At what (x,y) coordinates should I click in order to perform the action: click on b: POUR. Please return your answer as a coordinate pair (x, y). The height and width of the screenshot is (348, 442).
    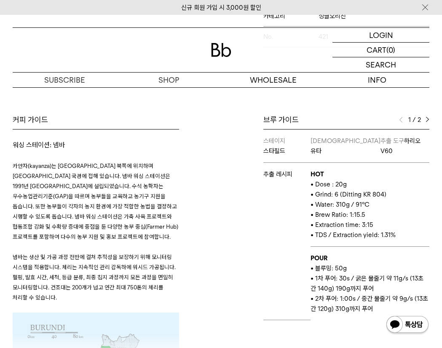
    Looking at the image, I should click on (319, 258).